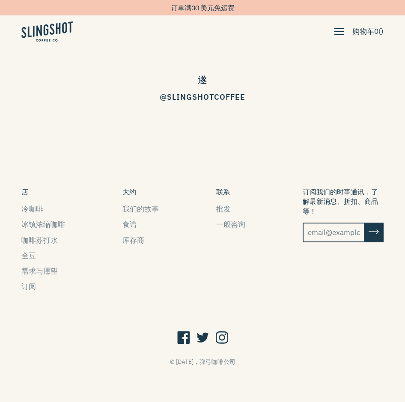 This screenshot has width=405, height=402. I want to click on a: 咖啡苏打水, so click(39, 240).